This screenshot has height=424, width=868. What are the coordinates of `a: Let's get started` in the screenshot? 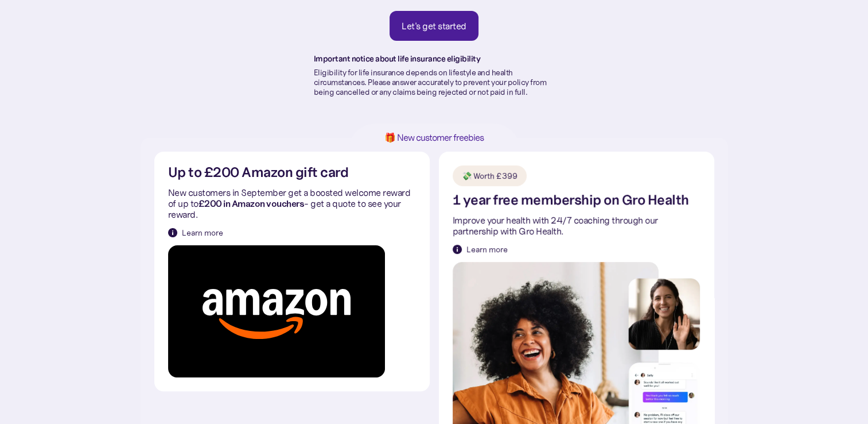 It's located at (434, 26).